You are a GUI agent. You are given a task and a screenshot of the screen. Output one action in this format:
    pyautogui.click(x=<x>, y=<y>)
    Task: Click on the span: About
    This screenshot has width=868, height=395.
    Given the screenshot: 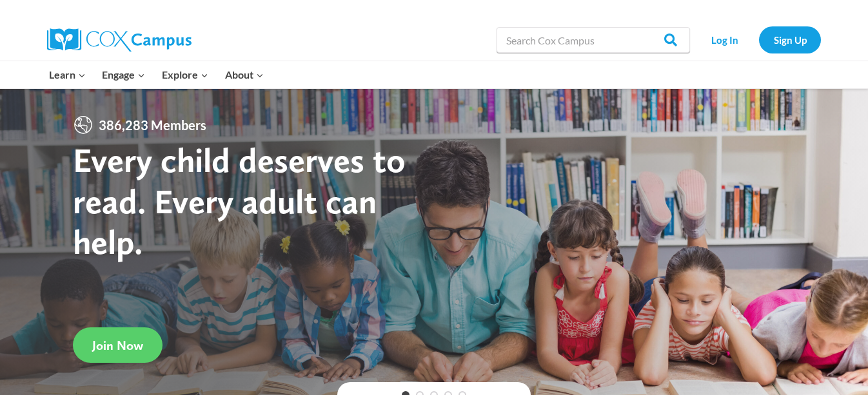 What is the action you would take?
    pyautogui.click(x=244, y=75)
    